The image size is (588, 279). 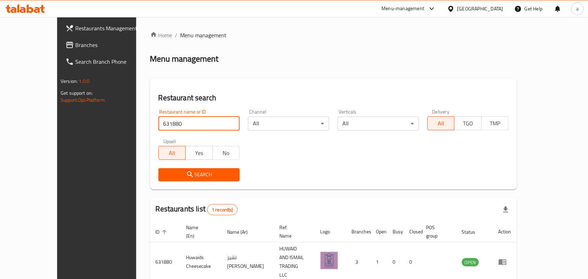 What do you see at coordinates (505, 262) in the screenshot?
I see `div: Menu` at bounding box center [505, 262].